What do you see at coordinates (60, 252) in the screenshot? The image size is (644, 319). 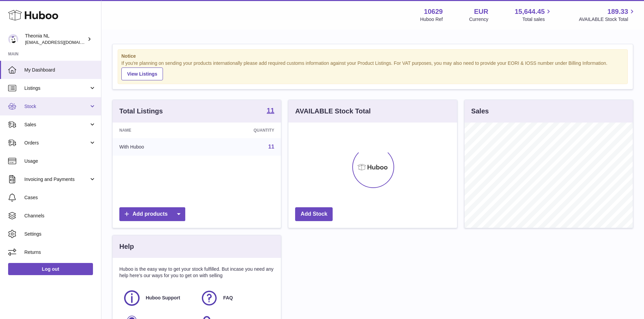 I see `span: Returns` at bounding box center [60, 252].